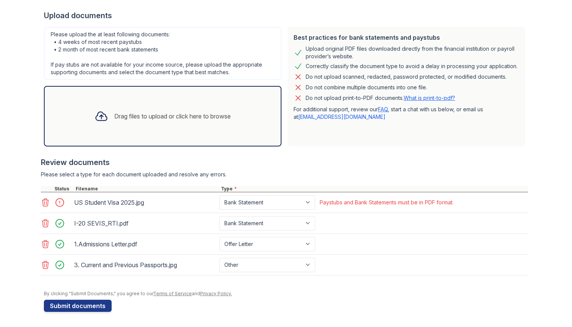  I want to click on div: Review documents, so click(285, 162).